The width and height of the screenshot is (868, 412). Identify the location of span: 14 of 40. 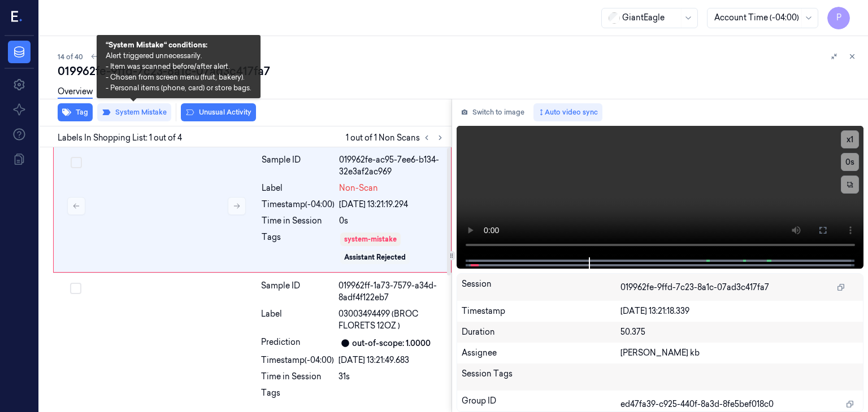
(70, 56).